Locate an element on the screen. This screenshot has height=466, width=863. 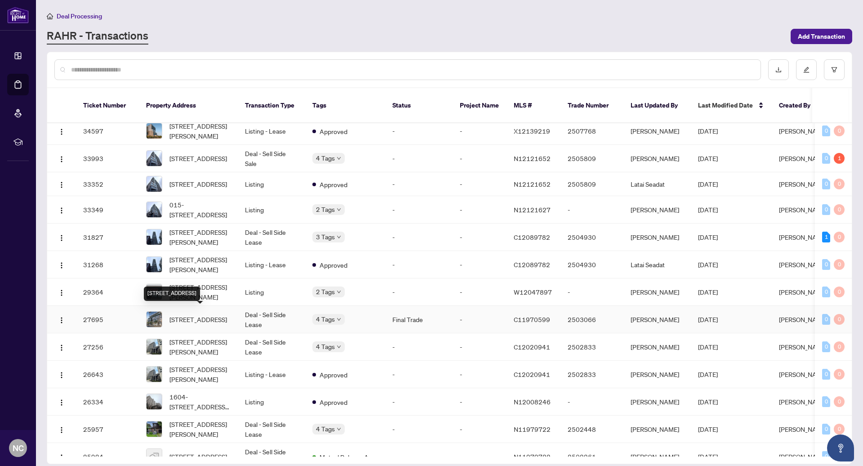
span: C12089782 is located at coordinates (532, 237).